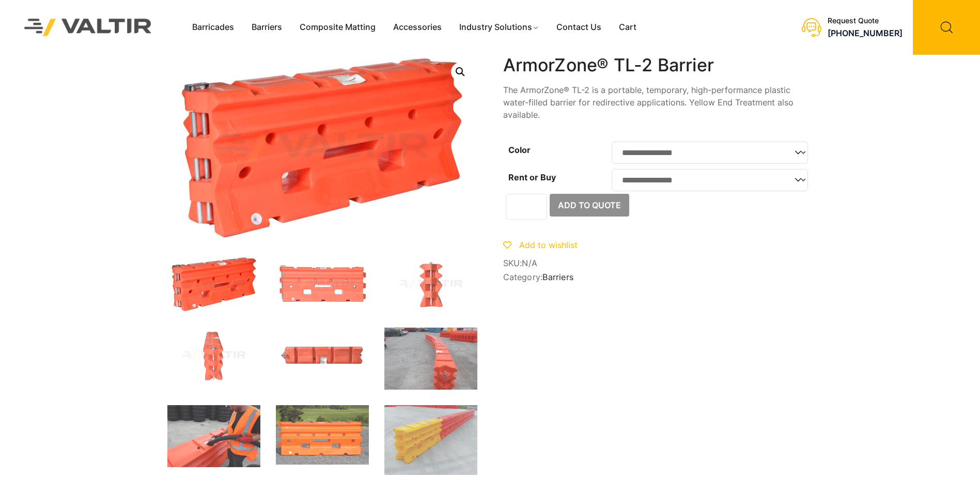  Describe the element at coordinates (540, 245) in the screenshot. I see `a: Add to wishlist` at that location.